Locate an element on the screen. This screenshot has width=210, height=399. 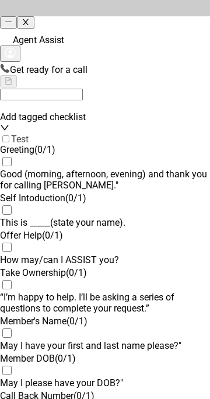
span: file-text is located at coordinates (8, 81).